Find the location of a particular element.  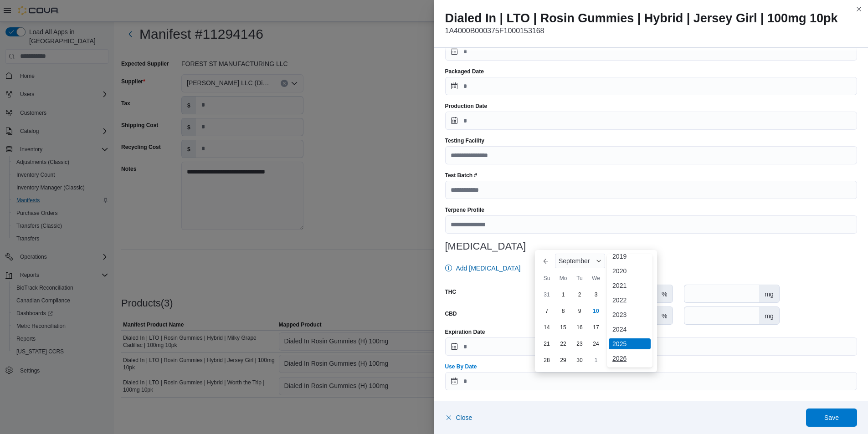

div: 2023 is located at coordinates (630, 314).